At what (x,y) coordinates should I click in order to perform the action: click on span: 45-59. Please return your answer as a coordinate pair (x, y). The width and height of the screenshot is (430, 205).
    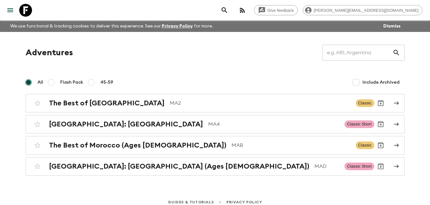
    Looking at the image, I should click on (107, 83).